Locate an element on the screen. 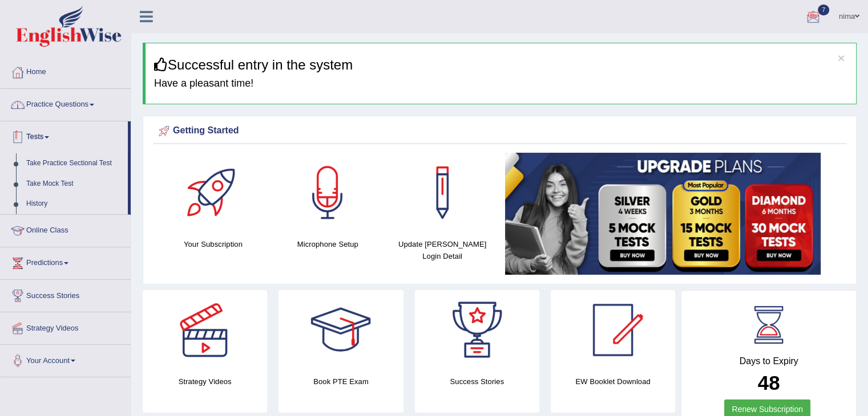  a: Take Mock Test is located at coordinates (74, 184).